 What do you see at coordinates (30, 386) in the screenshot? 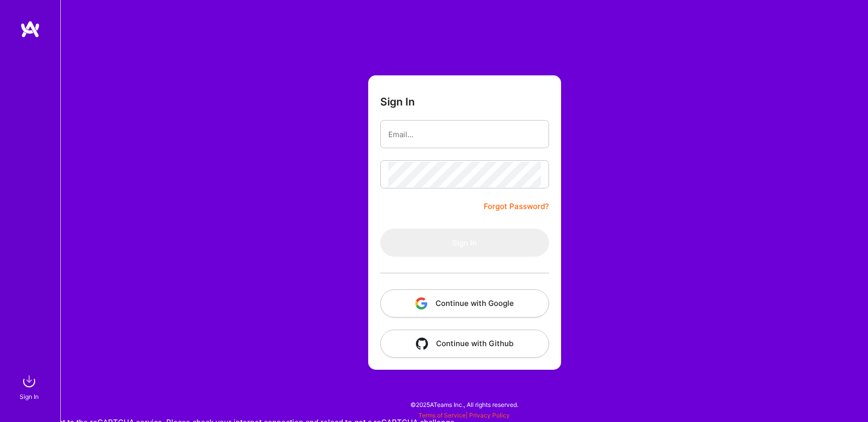
I see `a: sign inSign In` at bounding box center [30, 386].